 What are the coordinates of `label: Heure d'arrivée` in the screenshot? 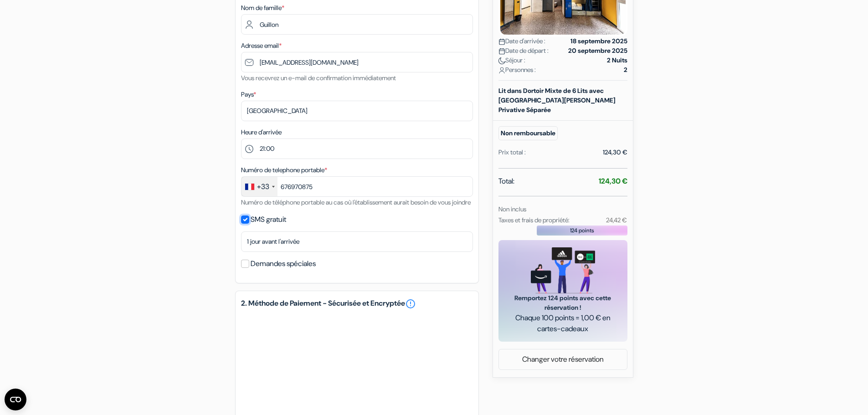 It's located at (261, 132).